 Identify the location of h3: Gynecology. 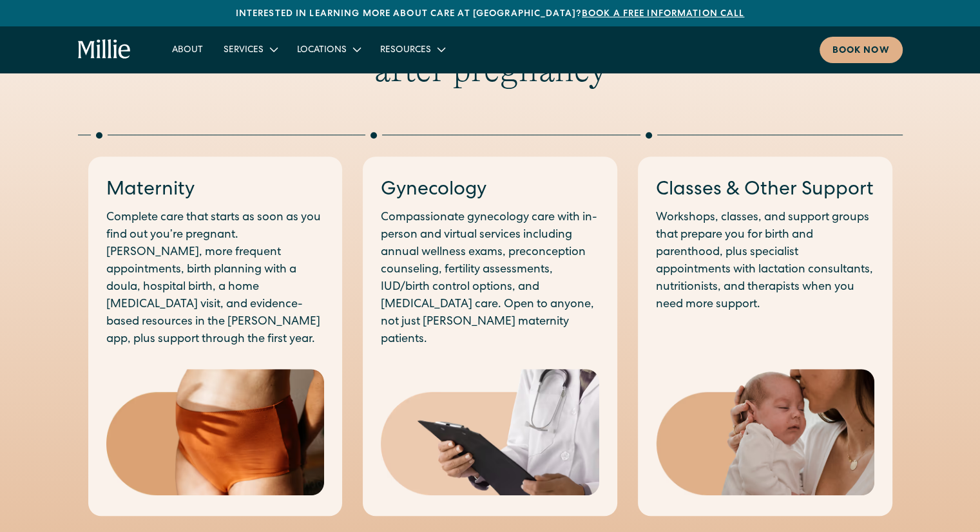
(490, 191).